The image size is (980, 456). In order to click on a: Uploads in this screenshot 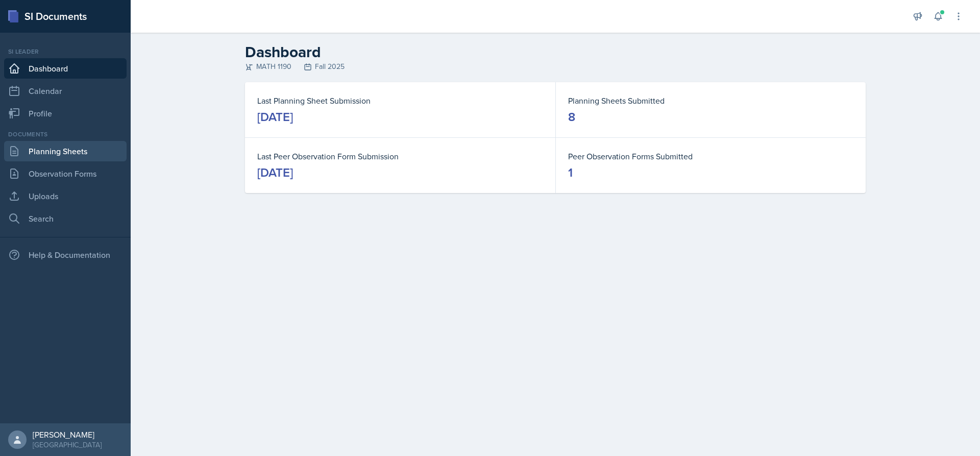, I will do `click(65, 196)`.